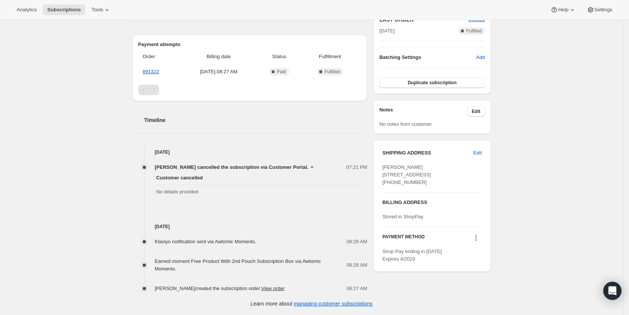  I want to click on span: Paid, so click(282, 72).